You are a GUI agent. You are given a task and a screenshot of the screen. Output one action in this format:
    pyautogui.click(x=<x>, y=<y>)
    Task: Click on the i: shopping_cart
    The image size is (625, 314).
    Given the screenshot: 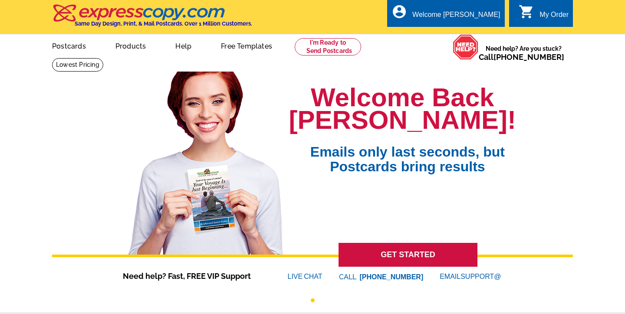 What is the action you would take?
    pyautogui.click(x=526, y=12)
    